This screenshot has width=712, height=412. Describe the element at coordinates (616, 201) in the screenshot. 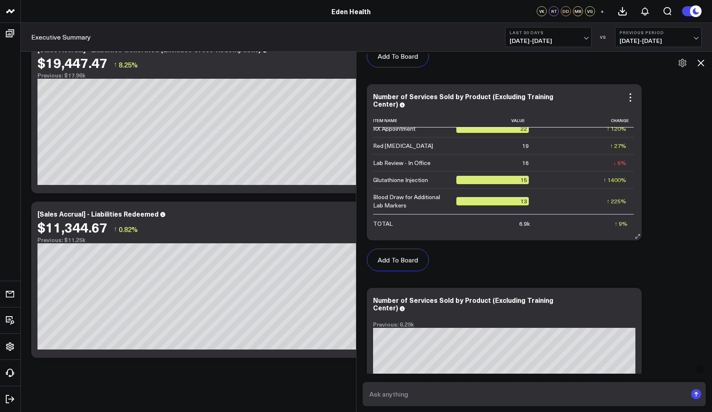

I see `div: ↑ 225%` at that location.